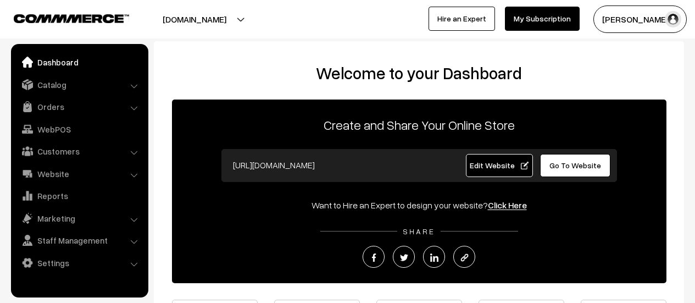 The width and height of the screenshot is (695, 303). I want to click on a: Hire an Expert, so click(461, 19).